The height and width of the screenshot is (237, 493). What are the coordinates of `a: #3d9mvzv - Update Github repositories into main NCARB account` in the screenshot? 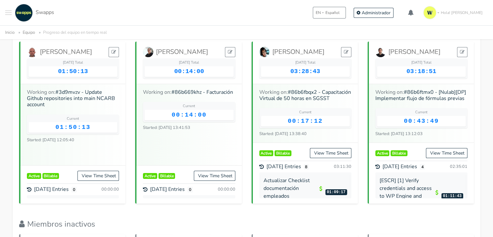 It's located at (71, 98).